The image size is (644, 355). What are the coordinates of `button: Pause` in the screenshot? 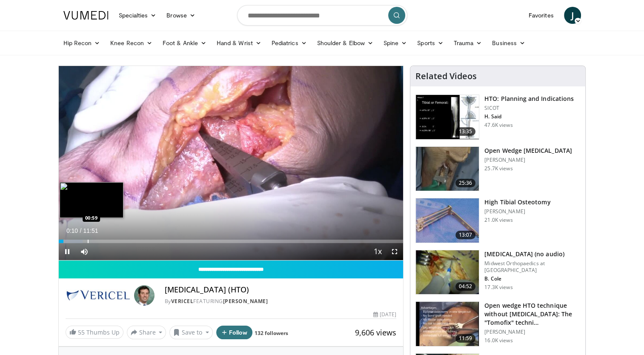 It's located at (67, 252).